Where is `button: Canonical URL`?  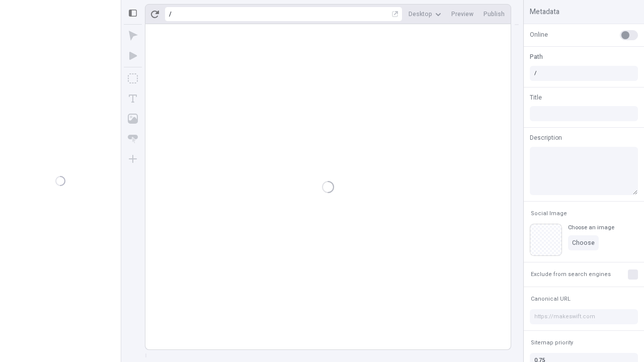 button: Canonical URL is located at coordinates (550, 299).